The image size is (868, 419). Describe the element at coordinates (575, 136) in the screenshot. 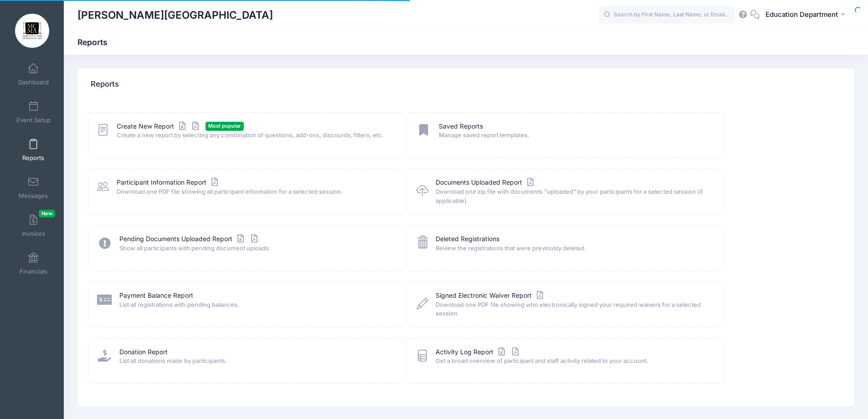

I see `span: Manage saved report templates.` at that location.